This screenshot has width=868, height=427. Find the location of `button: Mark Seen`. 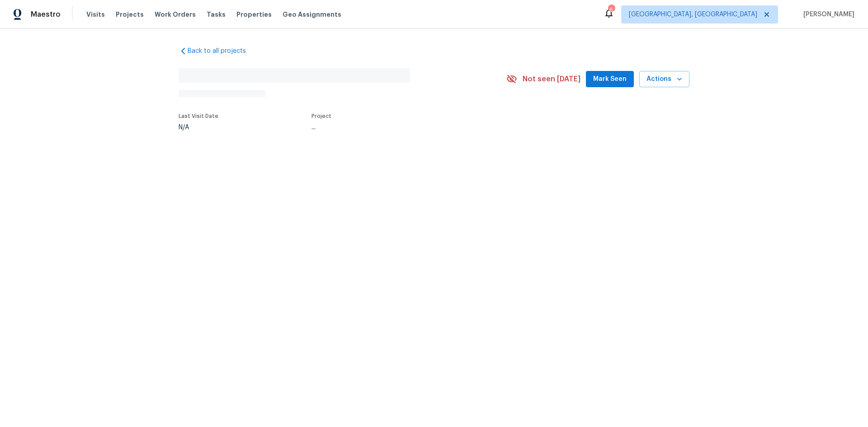

button: Mark Seen is located at coordinates (609, 79).